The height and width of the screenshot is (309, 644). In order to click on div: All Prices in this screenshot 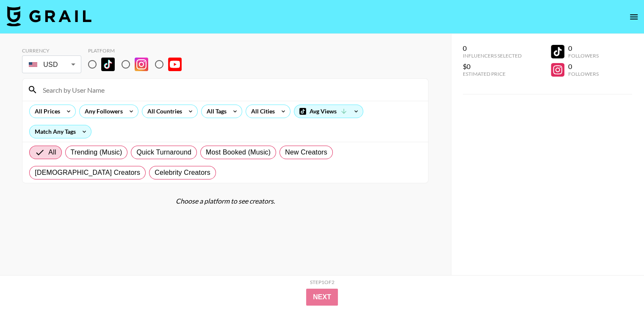, I will do `click(45, 111)`.